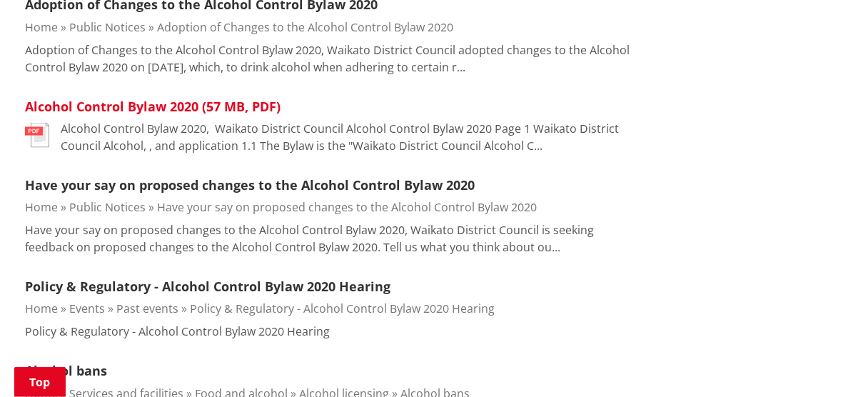  Describe the element at coordinates (329, 239) in the screenshot. I see `p: Have your say on proposed changes to the Alcohol Control Bylaw 2020, Waikato District Council is ...` at that location.